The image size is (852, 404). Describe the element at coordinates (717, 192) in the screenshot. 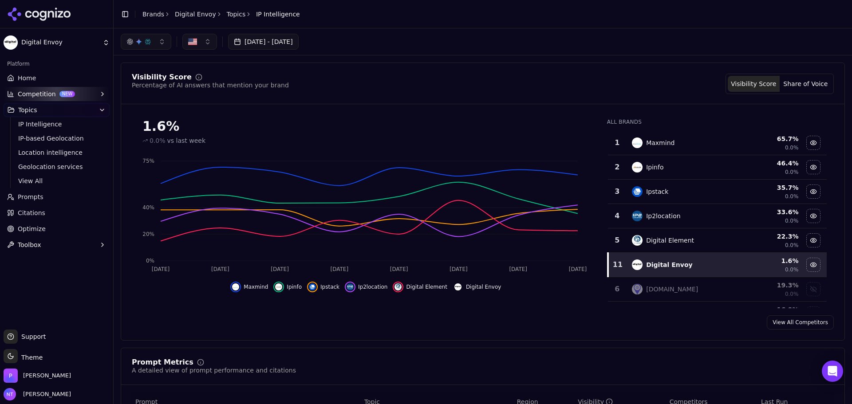

I see `tr: 3ipstackIpstack35.7%0.0%Hide ipstack data` at that location.